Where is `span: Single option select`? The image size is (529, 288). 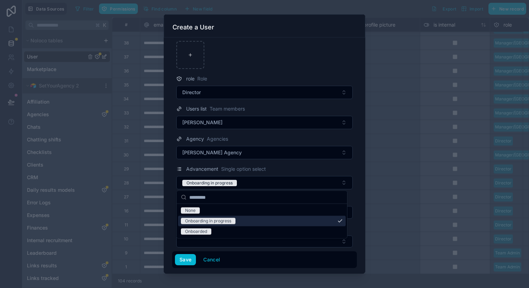
span: Single option select is located at coordinates (243, 169).